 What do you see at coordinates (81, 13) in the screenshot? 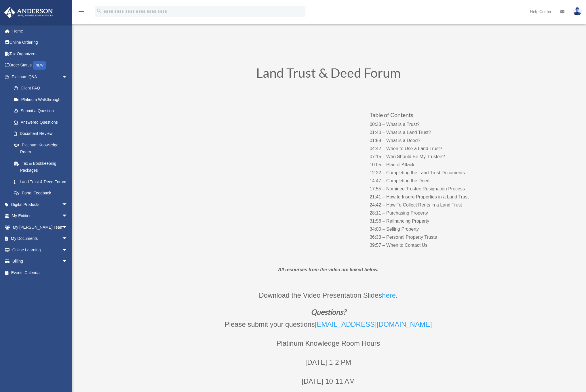
I see `a: menu` at bounding box center [81, 13].